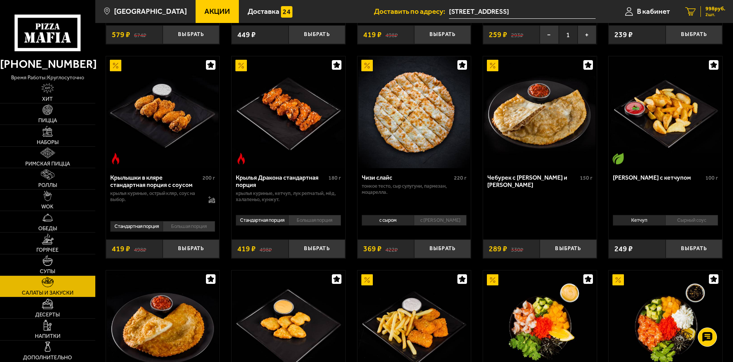  What do you see at coordinates (517, 35) in the screenshot?
I see `s: 293 ₽` at bounding box center [517, 35].